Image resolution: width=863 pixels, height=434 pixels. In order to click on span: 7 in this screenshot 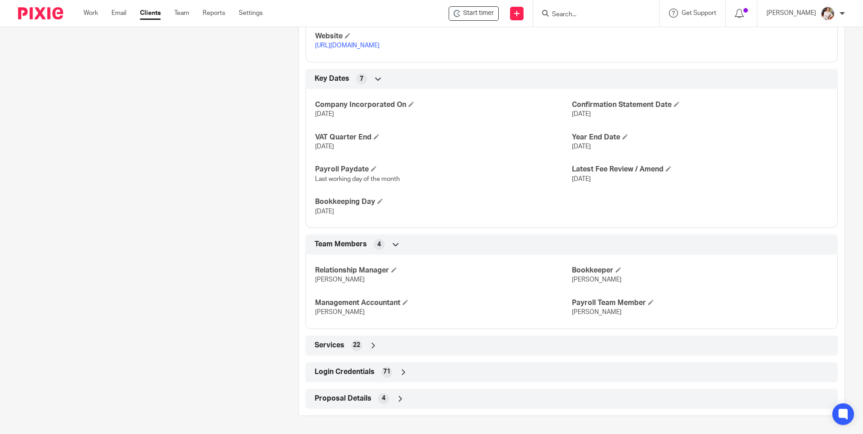, I will do `click(361, 79)`.